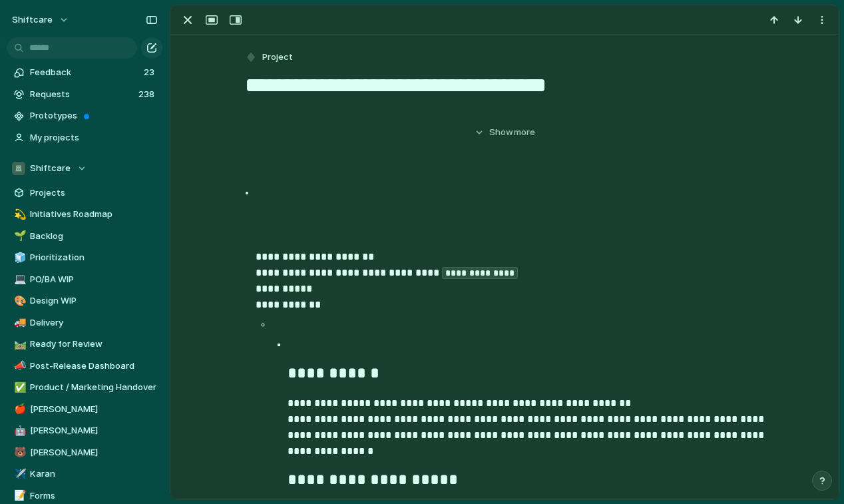 The width and height of the screenshot is (844, 504). I want to click on span: Backlog, so click(94, 237).